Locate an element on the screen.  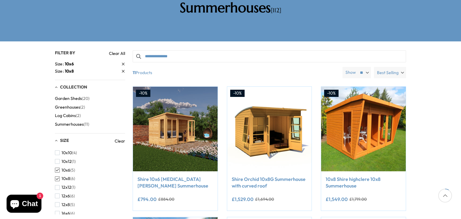
ins: £1,529.00 is located at coordinates (243, 199).